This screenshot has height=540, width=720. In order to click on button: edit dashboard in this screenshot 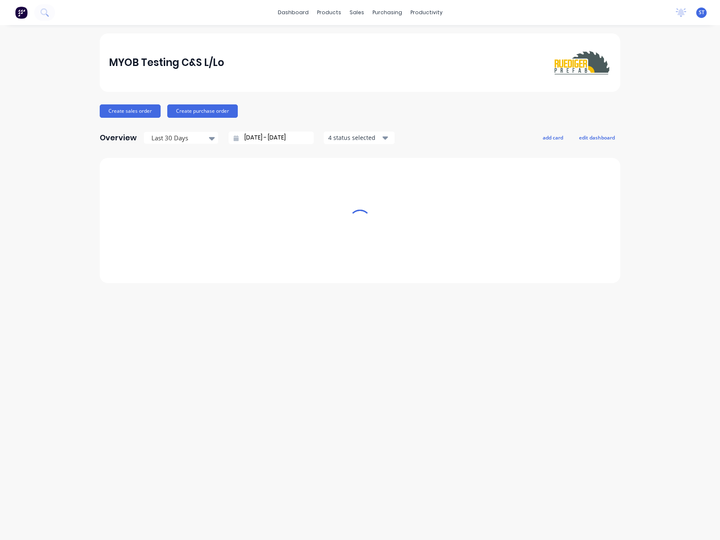, I will do `click(597, 137)`.